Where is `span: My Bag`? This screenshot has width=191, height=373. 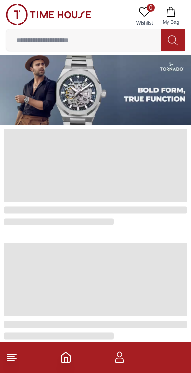 span: My Bag is located at coordinates (171, 22).